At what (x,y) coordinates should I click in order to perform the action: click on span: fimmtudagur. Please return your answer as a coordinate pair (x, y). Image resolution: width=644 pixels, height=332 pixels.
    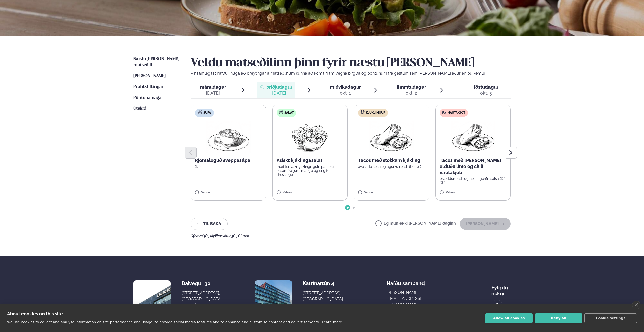
    Looking at the image, I should click on (412, 87).